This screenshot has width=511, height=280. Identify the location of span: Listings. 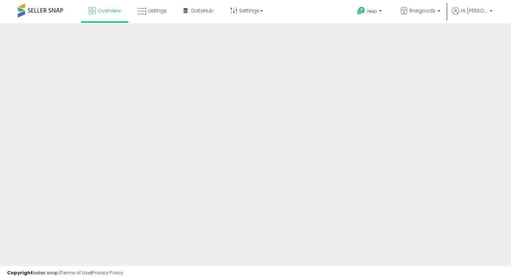
(158, 11).